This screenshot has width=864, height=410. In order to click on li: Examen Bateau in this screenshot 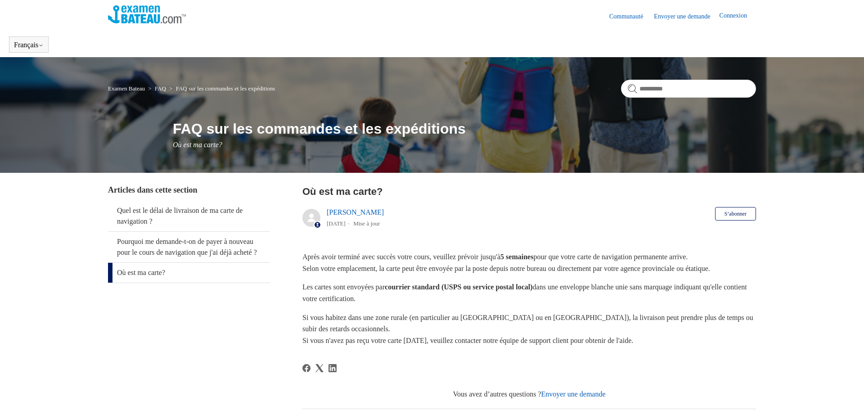, I will do `click(127, 88)`.